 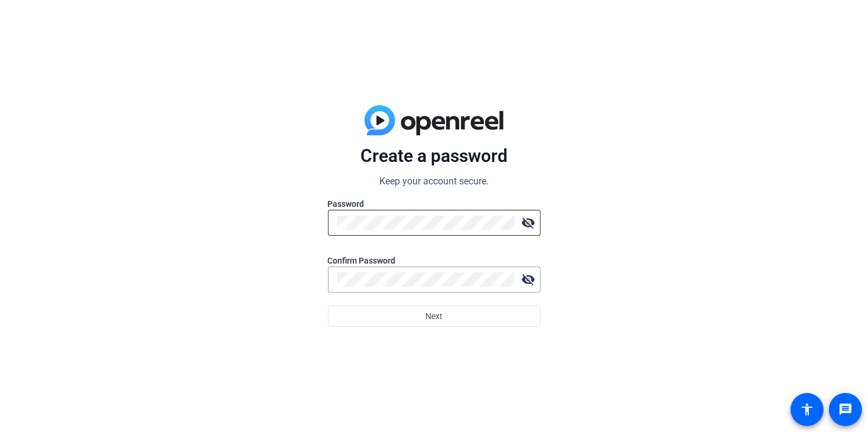 I want to click on label: Confirm Password, so click(x=434, y=260).